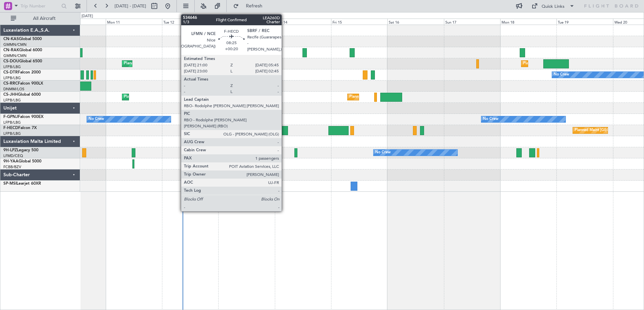 The height and width of the screenshot is (310, 644). I want to click on div: Planned Maint Sofia, so click(256, 75).